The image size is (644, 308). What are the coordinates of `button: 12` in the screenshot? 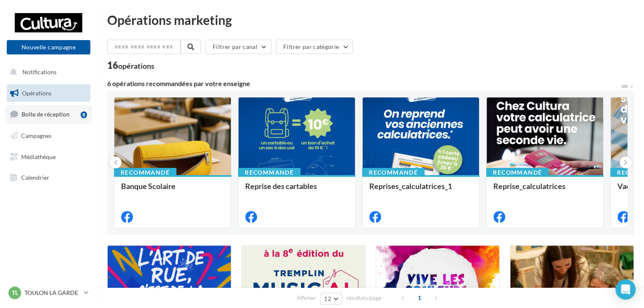 It's located at (331, 298).